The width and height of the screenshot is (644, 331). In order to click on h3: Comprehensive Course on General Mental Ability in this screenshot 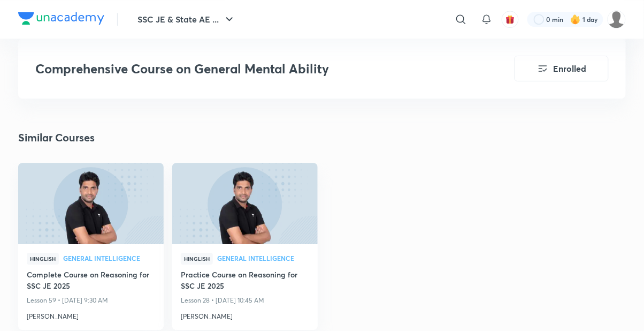, I will do `click(244, 68)`.